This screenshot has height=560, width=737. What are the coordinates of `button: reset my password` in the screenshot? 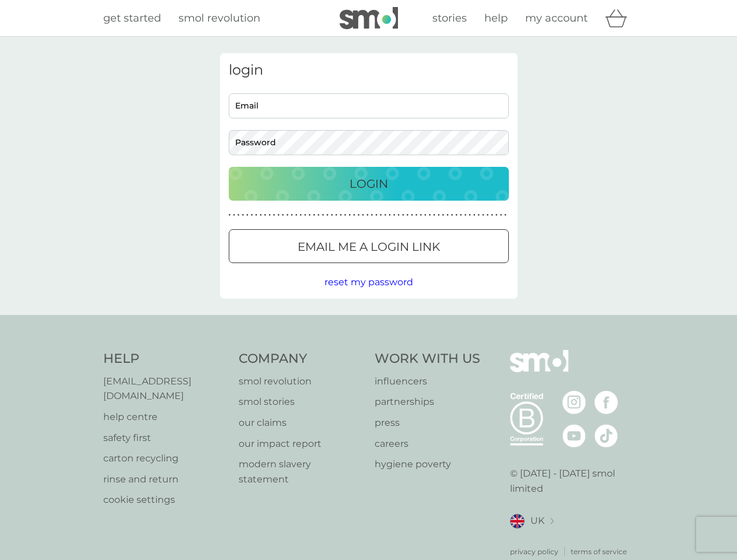 It's located at (368, 282).